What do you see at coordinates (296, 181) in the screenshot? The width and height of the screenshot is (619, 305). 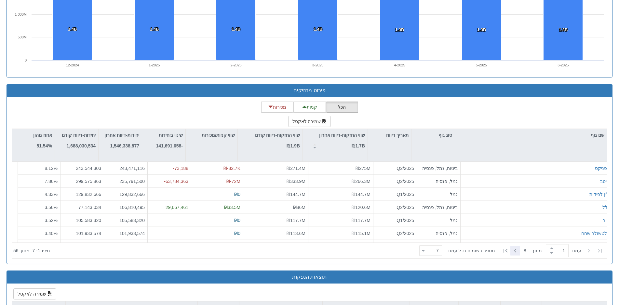 I see `span: ₪333.9M` at bounding box center [296, 181].